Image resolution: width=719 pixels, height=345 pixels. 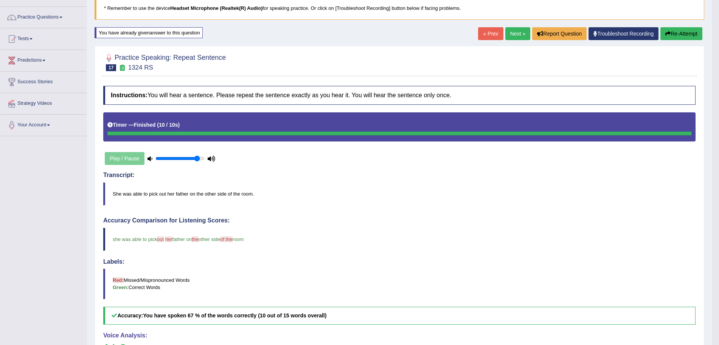 I want to click on span: out, so click(x=160, y=239).